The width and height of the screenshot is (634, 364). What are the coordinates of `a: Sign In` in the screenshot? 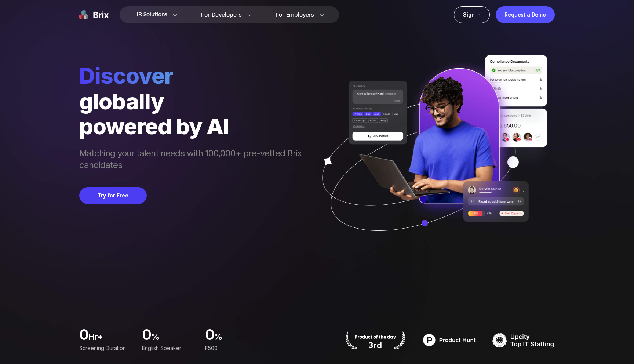 It's located at (472, 14).